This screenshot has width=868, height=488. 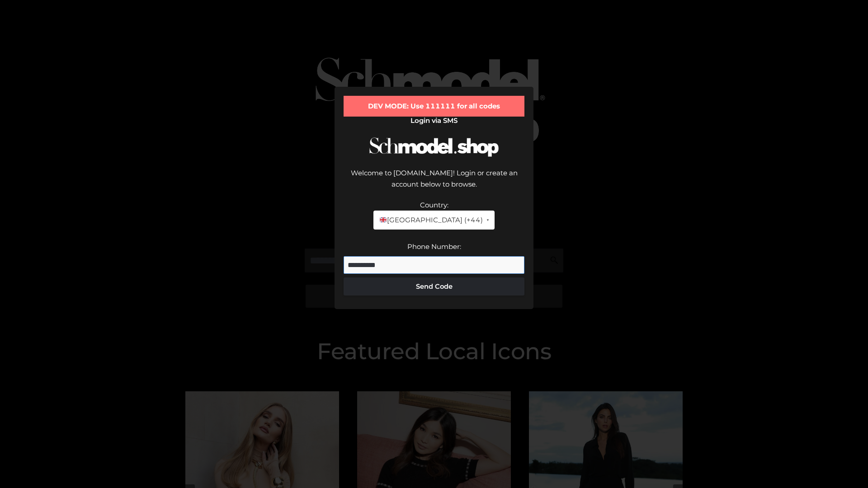 I want to click on img: Schmodel Logo, so click(x=434, y=147).